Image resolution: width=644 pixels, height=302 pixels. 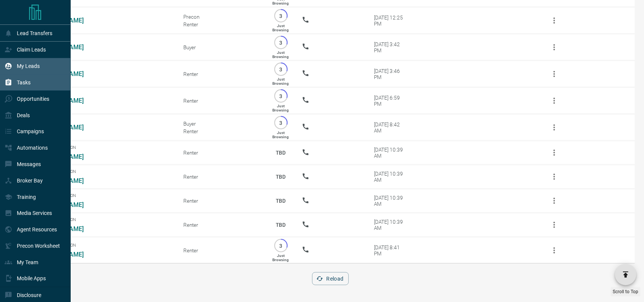 I want to click on button: Reload, so click(x=330, y=279).